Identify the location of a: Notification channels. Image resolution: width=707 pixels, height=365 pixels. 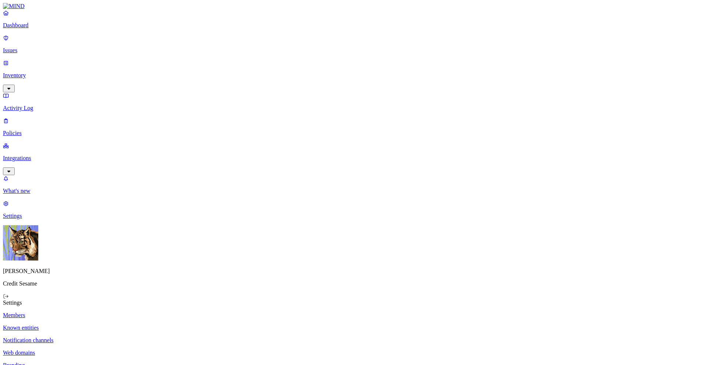
(354, 341).